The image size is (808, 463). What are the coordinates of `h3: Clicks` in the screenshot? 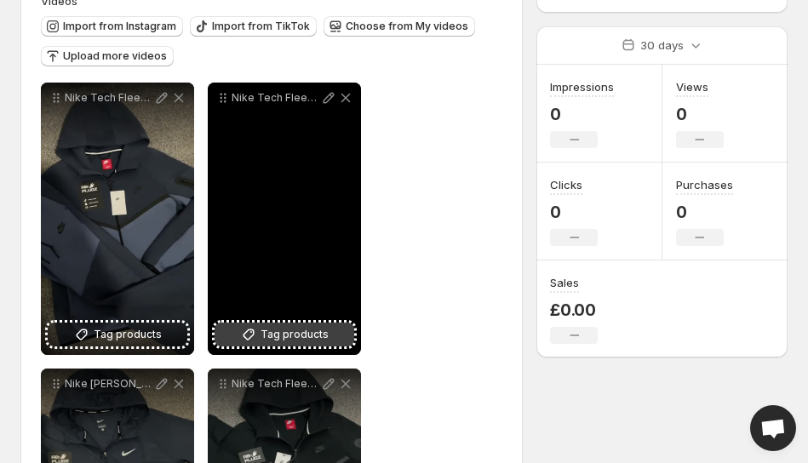 It's located at (566, 185).